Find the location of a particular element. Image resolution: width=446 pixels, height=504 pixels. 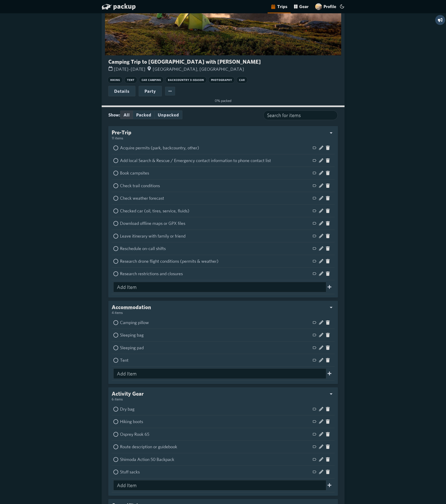

button: All is located at coordinates (127, 115).